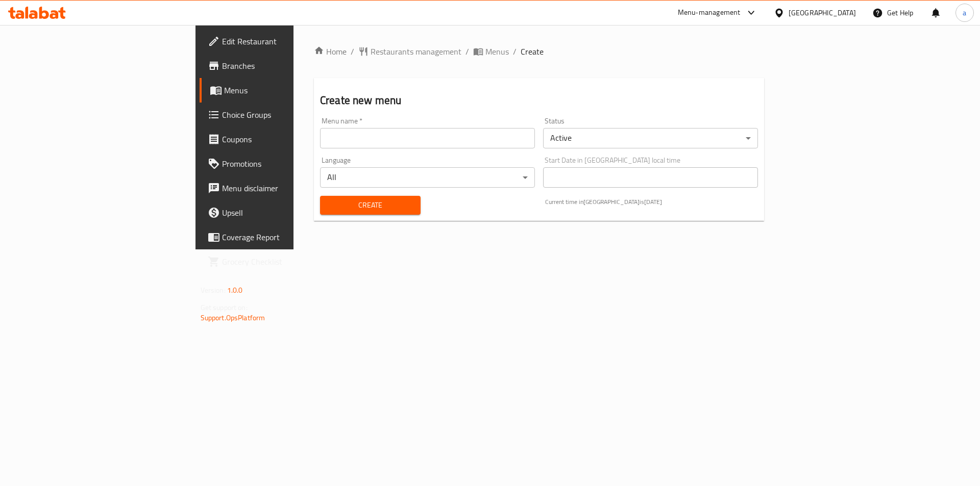  Describe the element at coordinates (286, 213) in the screenshot. I see `span: Upsell` at that location.